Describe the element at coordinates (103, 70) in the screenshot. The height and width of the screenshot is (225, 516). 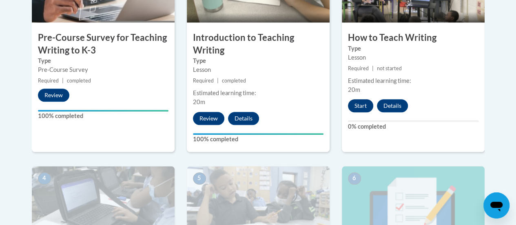
I see `div: Pre-Course Survey` at that location.